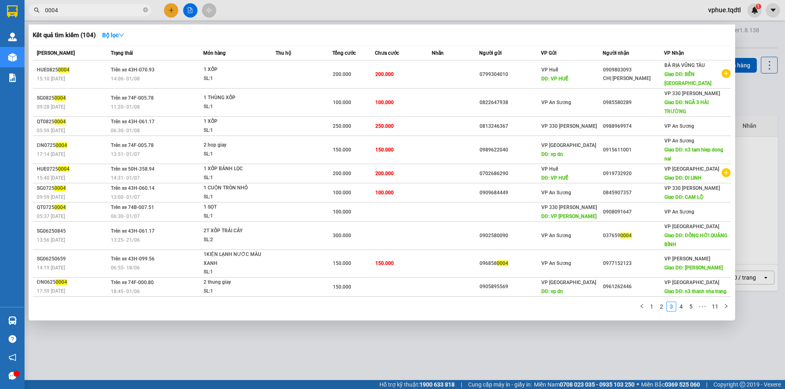 The width and height of the screenshot is (785, 389). Describe the element at coordinates (510, 287) in the screenshot. I see `div: 0905895569` at that location.